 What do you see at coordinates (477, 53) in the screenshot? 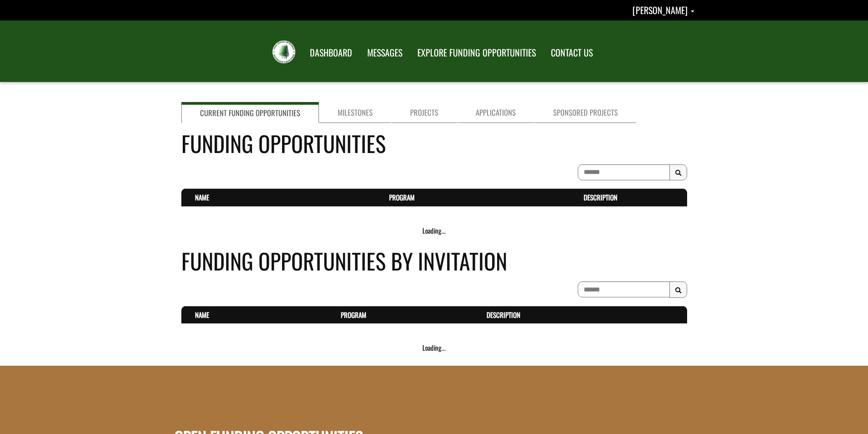
I see `a: EXPLORE FUNDING OPPORTUNITIES` at bounding box center [477, 53].